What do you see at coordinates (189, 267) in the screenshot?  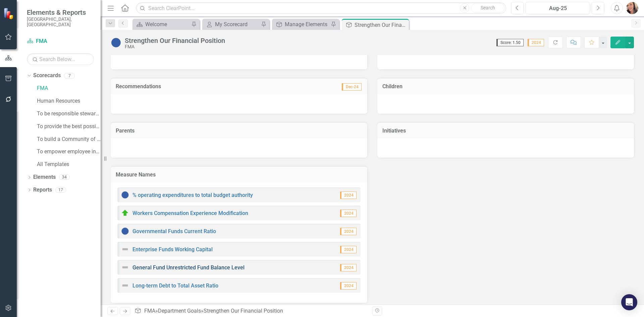 I see `a: General Fund Unrestricted Fund Balance Level` at bounding box center [189, 267].